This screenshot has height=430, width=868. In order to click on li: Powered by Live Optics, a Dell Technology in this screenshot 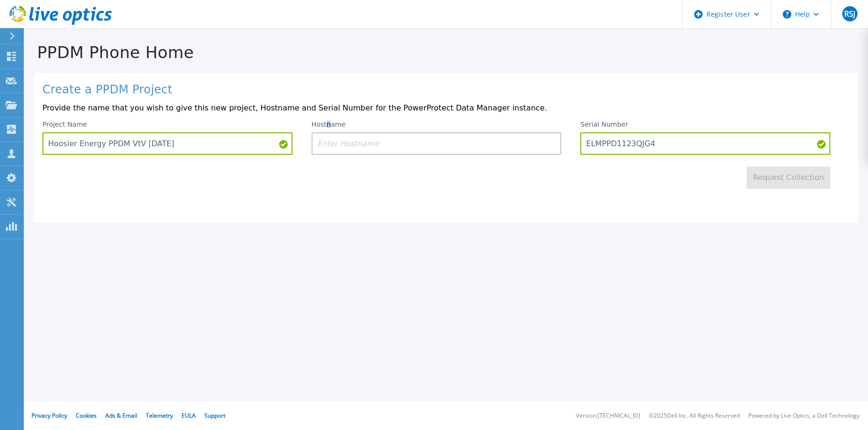, I will do `click(804, 416)`.